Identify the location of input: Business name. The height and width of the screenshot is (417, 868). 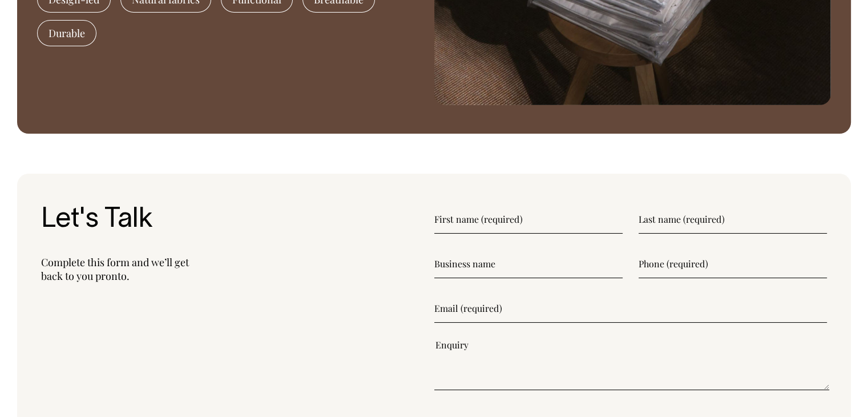
(528, 264).